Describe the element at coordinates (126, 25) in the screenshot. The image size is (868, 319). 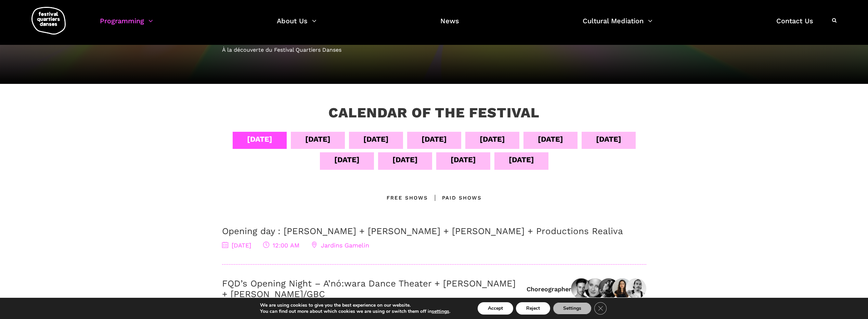
I see `a: Programming` at that location.